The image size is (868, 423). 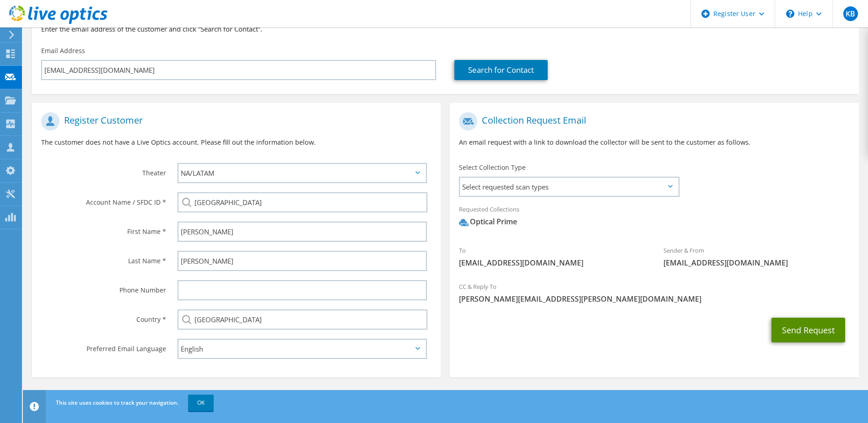 I want to click on a: OK, so click(x=201, y=403).